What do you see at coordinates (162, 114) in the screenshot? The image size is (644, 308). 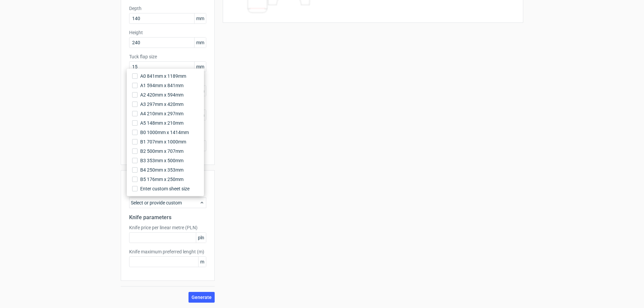 I see `span: A4 210mm x 297mm` at bounding box center [162, 114].